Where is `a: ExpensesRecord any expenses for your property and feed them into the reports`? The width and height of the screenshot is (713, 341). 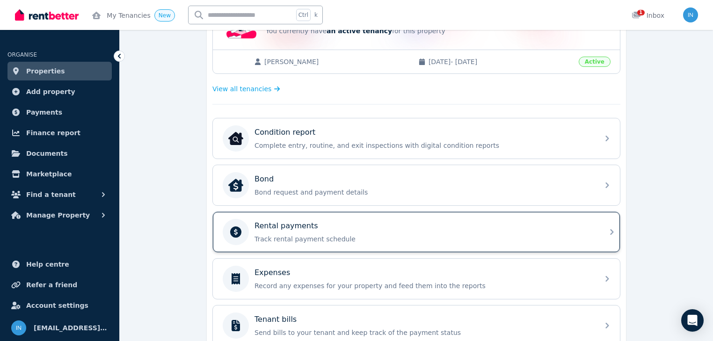 a: ExpensesRecord any expenses for your property and feed them into the reports is located at coordinates (416, 279).